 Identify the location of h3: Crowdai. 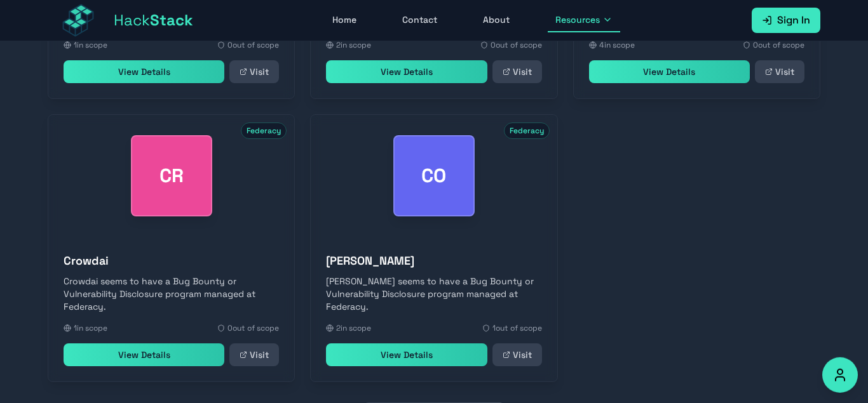
(171, 261).